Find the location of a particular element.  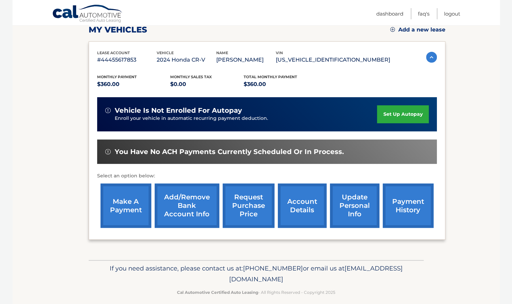

img: add.svg is located at coordinates (392, 29).